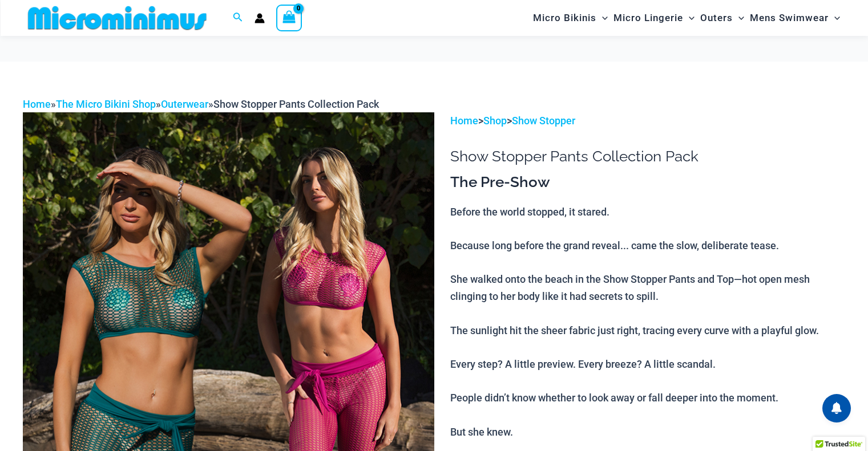 The image size is (868, 451). What do you see at coordinates (795, 18) in the screenshot?
I see `a: Mens SwimwearMenu ToggleMenu Toggle` at bounding box center [795, 18].